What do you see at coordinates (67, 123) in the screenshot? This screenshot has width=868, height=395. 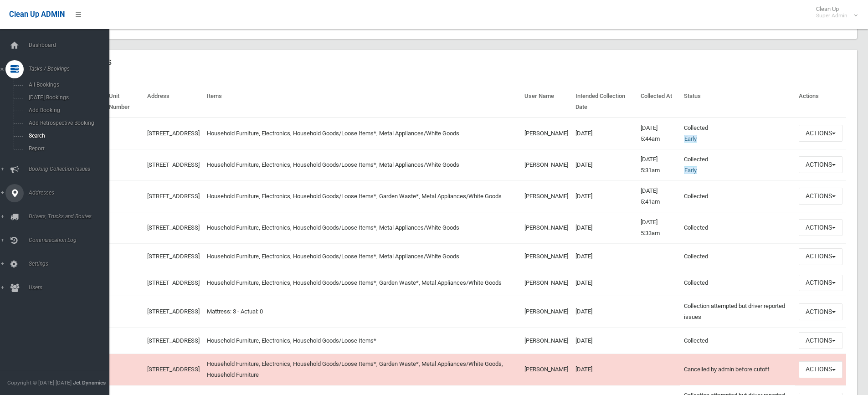 I see `span: Add Retrospective Booking` at bounding box center [67, 123].